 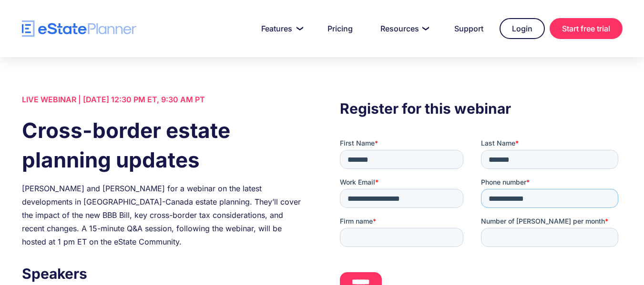 I want to click on h1: Cross-border estate planning updates, so click(x=163, y=145).